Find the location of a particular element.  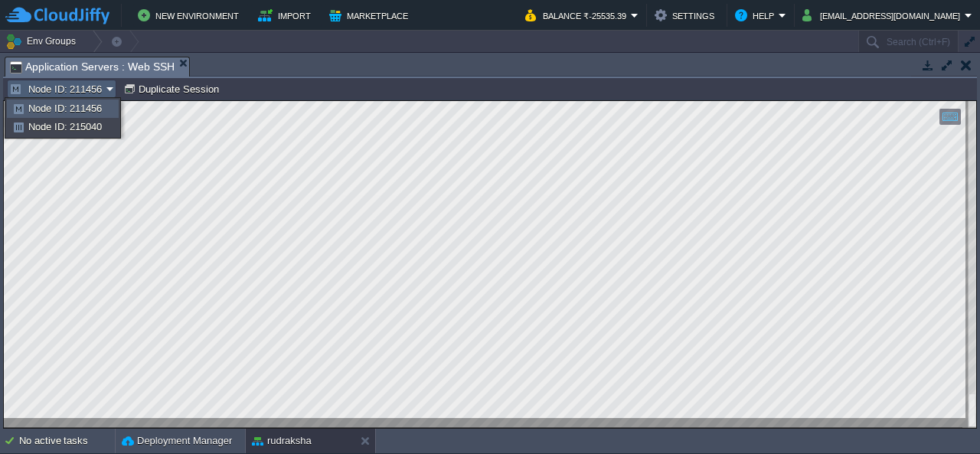

button: Marketplace is located at coordinates (371, 15).